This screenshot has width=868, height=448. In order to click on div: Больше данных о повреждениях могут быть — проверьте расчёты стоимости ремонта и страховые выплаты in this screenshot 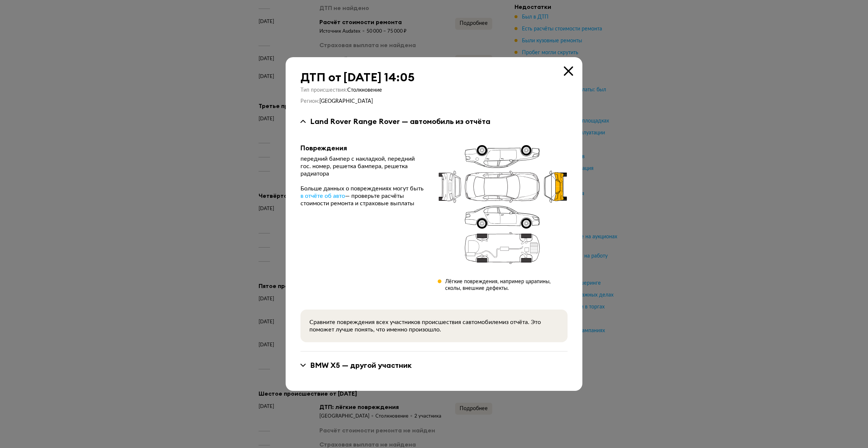, I will do `click(363, 196)`.